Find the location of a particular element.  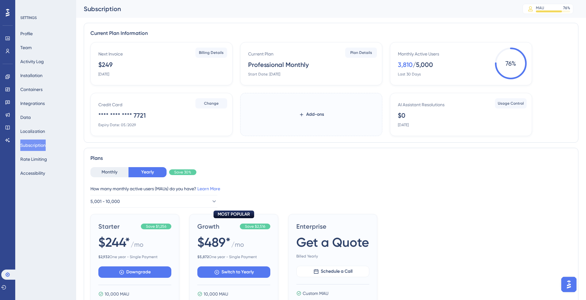

button: Yearly is located at coordinates (148, 172).